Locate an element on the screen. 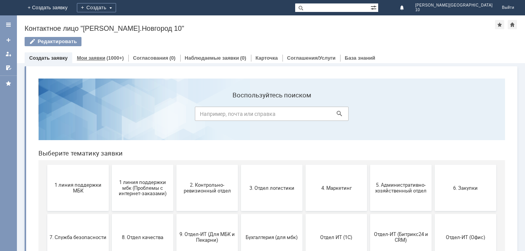  a: Мои согласования is located at coordinates (8, 68).